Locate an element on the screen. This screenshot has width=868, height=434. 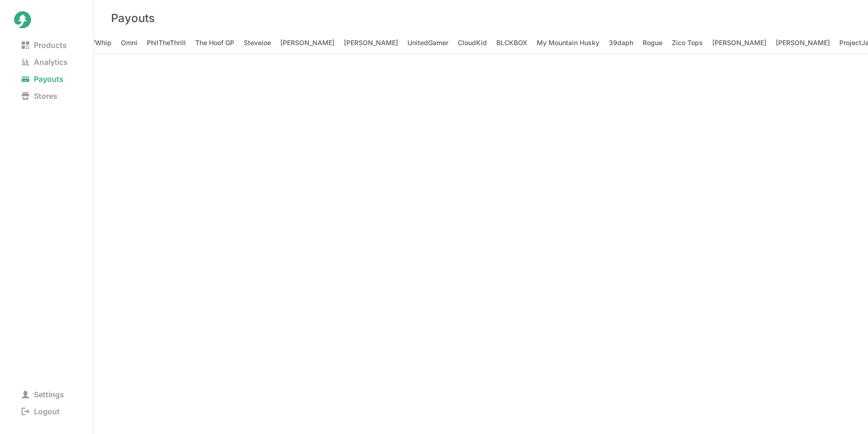
span: PhilTheThrill is located at coordinates (166, 43).